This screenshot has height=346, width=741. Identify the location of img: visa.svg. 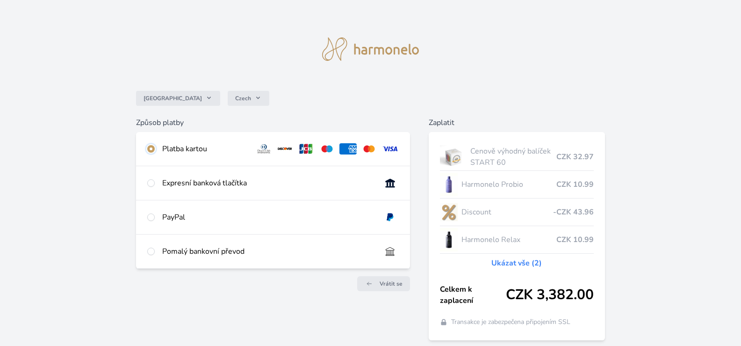
(390, 149).